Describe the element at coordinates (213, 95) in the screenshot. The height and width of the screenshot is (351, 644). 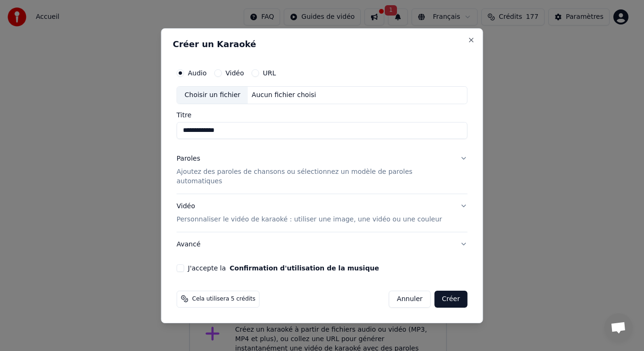
I see `div: Choisir un fichier` at that location.